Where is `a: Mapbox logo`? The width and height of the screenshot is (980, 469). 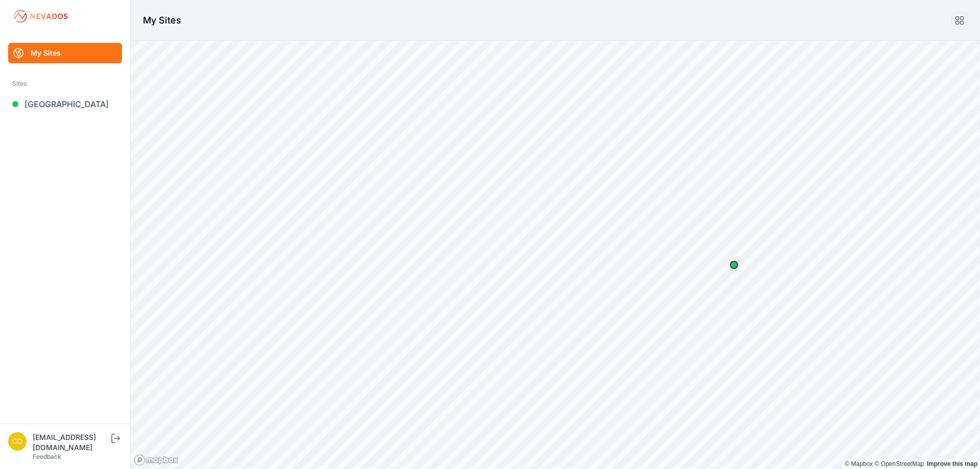 a: Mapbox logo is located at coordinates (156, 460).